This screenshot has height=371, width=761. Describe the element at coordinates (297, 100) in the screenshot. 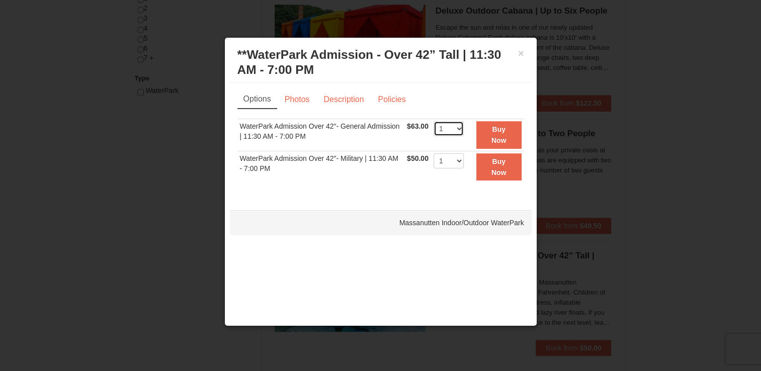

I see `a: Photos` at that location.